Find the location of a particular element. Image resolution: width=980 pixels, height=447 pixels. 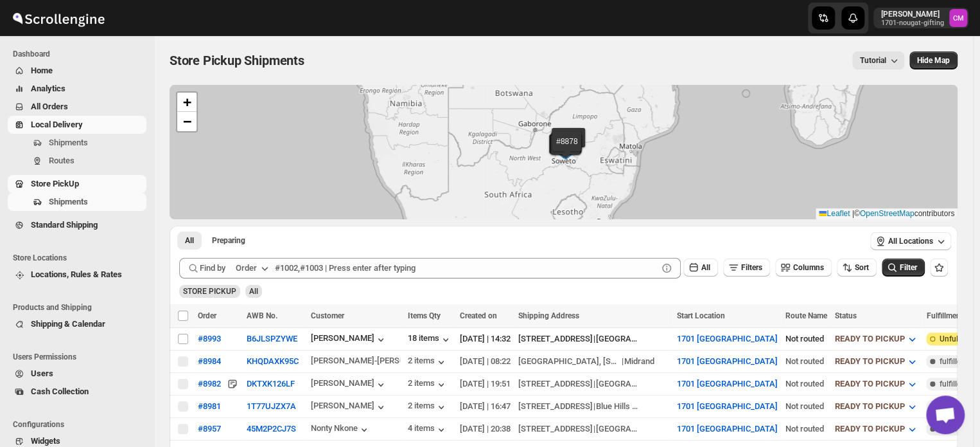

span: Cash Collection is located at coordinates (60, 391).